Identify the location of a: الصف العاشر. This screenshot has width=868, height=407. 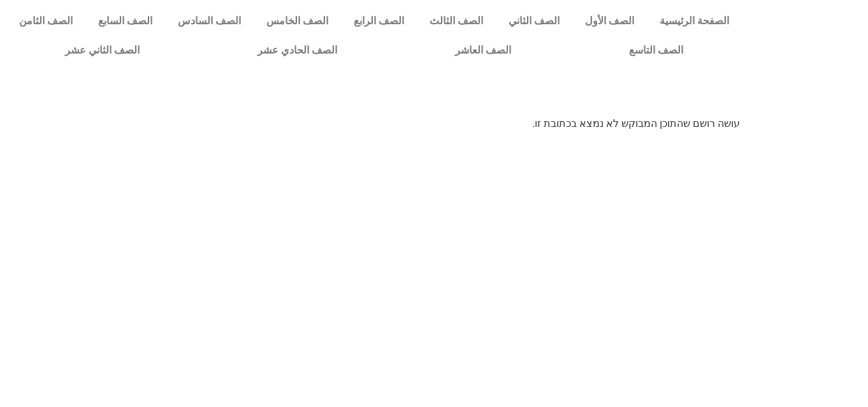
(483, 50).